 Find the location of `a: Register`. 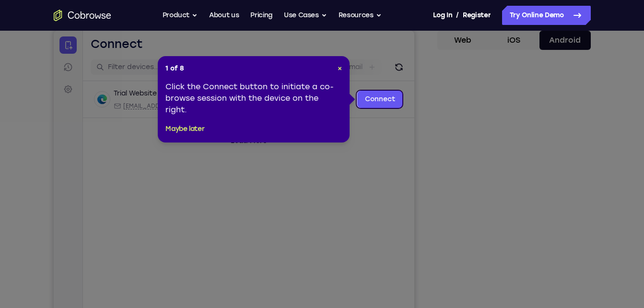

a: Register is located at coordinates (477, 15).